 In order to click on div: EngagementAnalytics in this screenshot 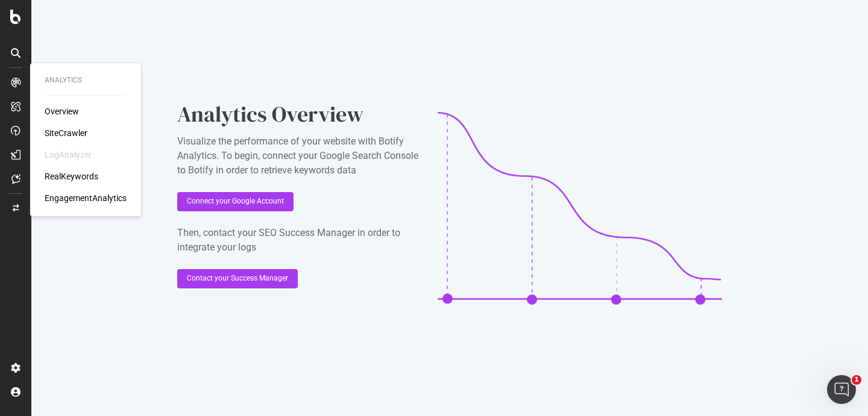, I will do `click(85, 198)`.